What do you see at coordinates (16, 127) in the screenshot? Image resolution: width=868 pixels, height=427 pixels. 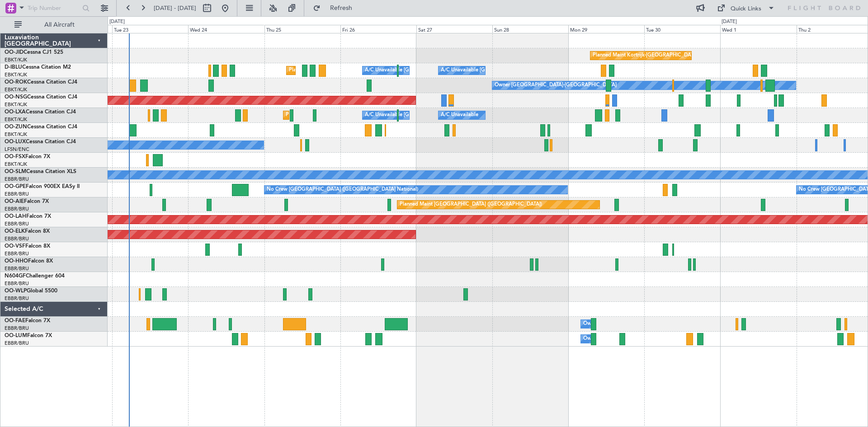 I see `span: OO-ZUN` at bounding box center [16, 127].